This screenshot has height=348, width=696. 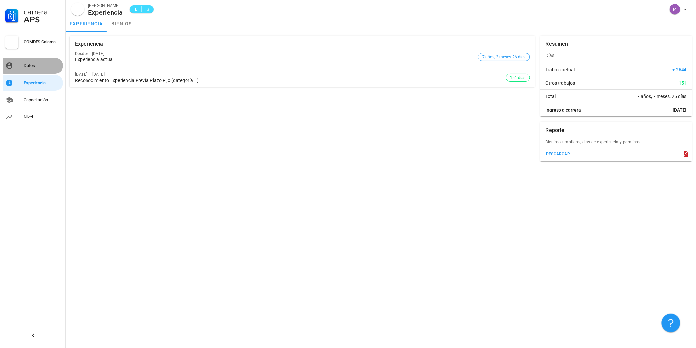 What do you see at coordinates (504, 57) in the screenshot?
I see `span: 7 años, 2 meses, 26 días` at bounding box center [504, 57].